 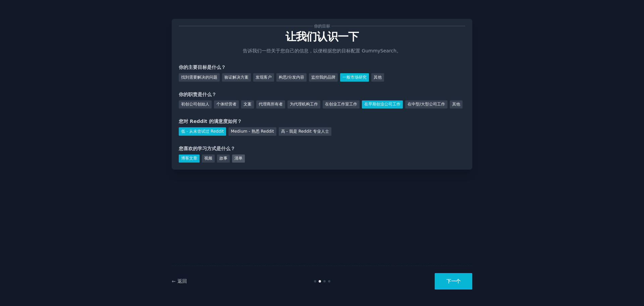 I want to click on a: ← 返回, so click(x=179, y=281).